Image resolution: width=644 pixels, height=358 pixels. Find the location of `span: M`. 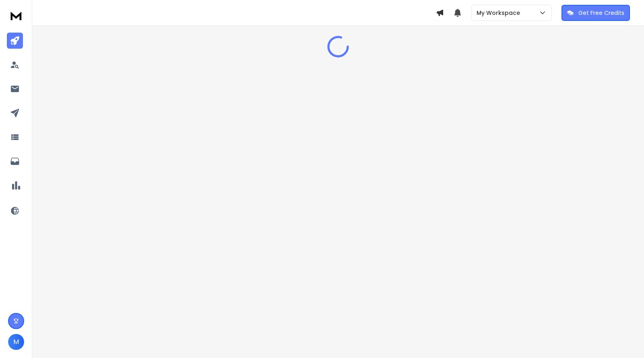

span: M is located at coordinates (16, 342).